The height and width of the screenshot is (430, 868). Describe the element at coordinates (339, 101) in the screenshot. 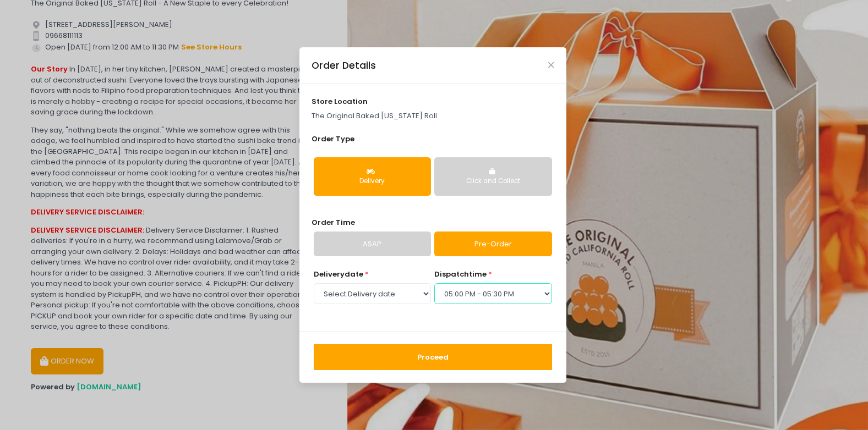

I see `span: store location` at that location.